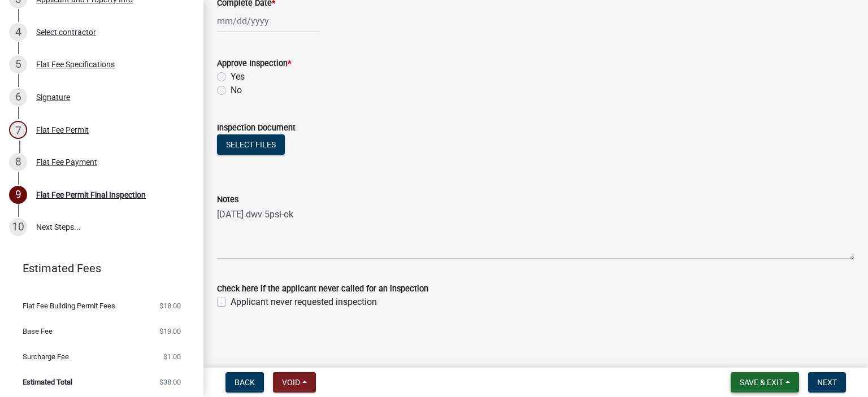 This screenshot has height=397, width=868. What do you see at coordinates (97, 268) in the screenshot?
I see `a: Estimated Fees` at bounding box center [97, 268].